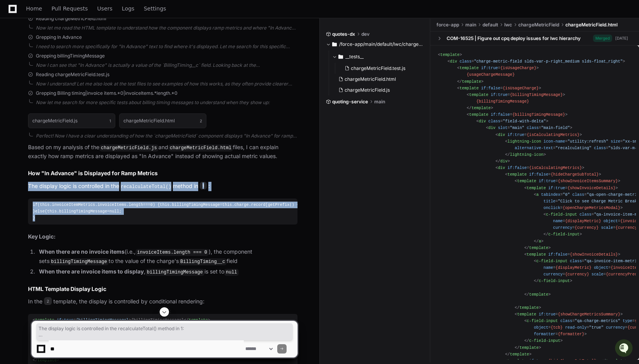 The image size is (639, 364). I want to click on span: icon-name, so click(554, 142).